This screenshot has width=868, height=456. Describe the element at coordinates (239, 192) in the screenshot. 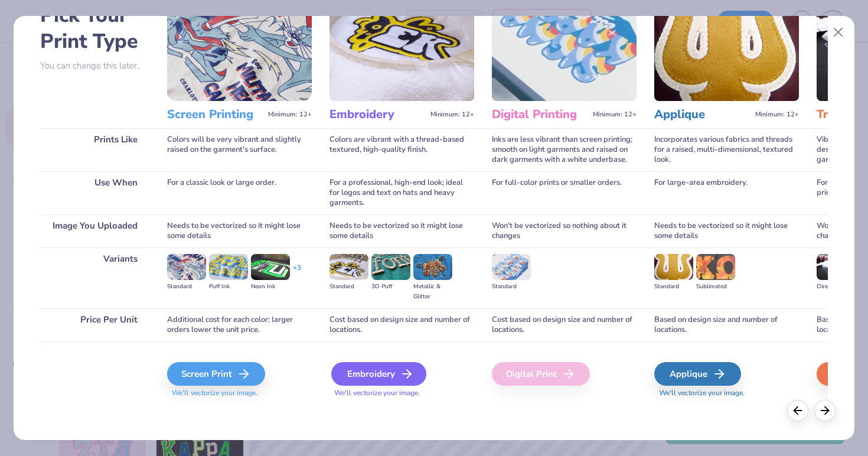

I see `div: For a classic look or large order.` at that location.